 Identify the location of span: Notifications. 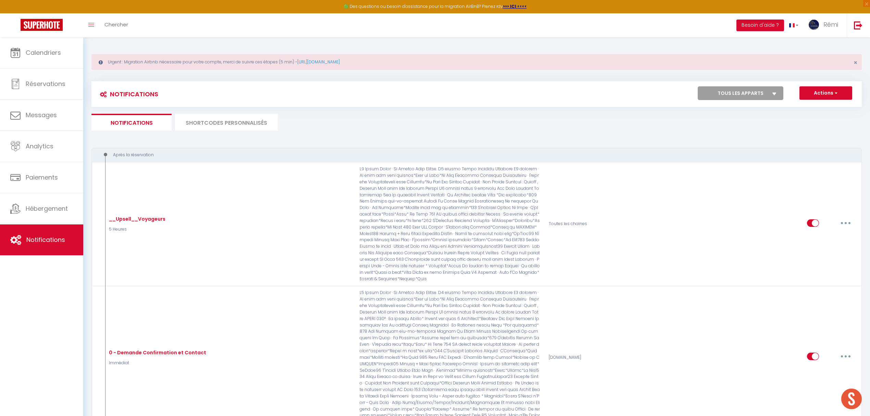
(46, 239).